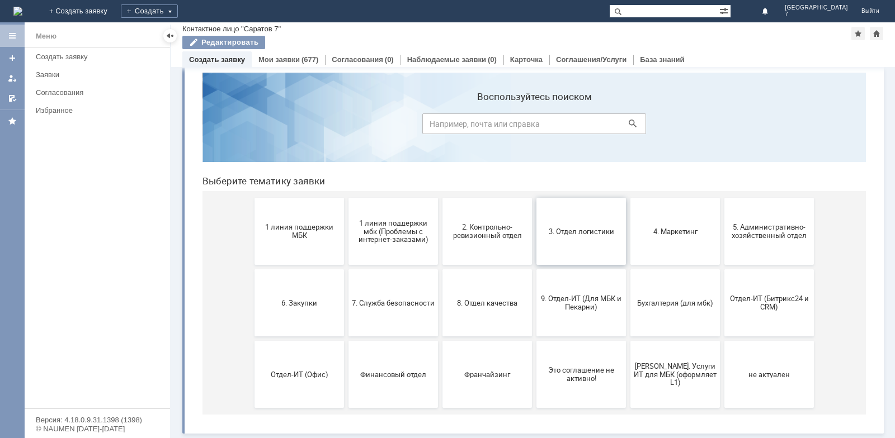 This screenshot has height=438, width=895. Describe the element at coordinates (200, 239) in the screenshot. I see `button: 7. Служба безопасности` at that location.